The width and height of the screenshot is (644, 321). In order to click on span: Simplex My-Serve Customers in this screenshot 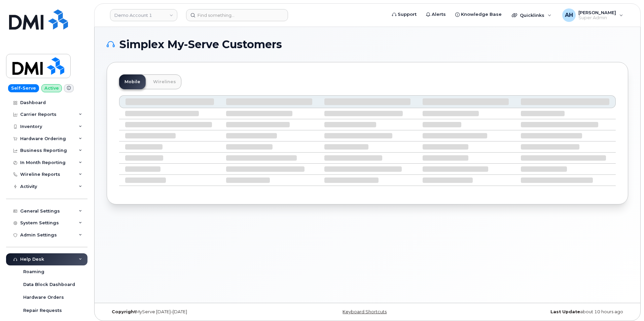, I will do `click(201, 44)`.